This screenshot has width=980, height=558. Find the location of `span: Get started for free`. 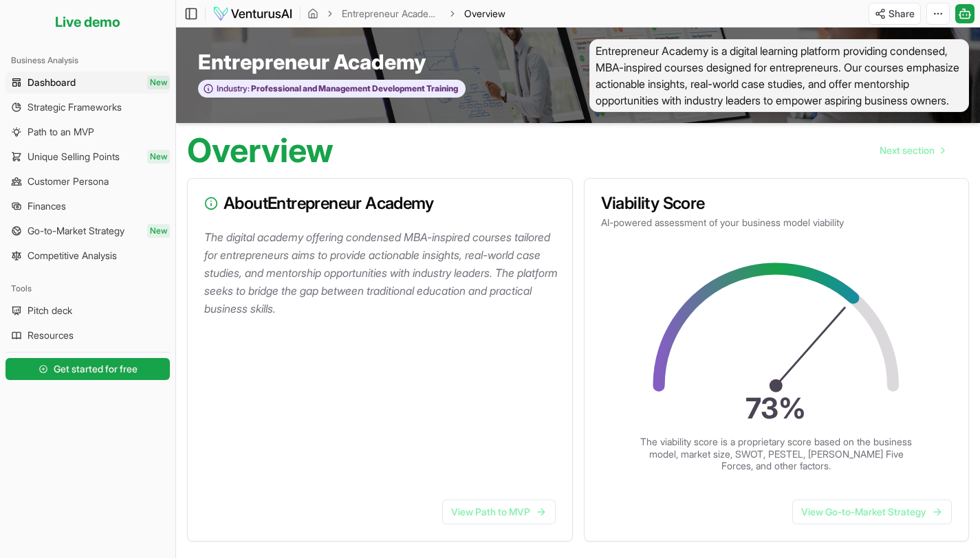

span: Get started for free is located at coordinates (96, 369).